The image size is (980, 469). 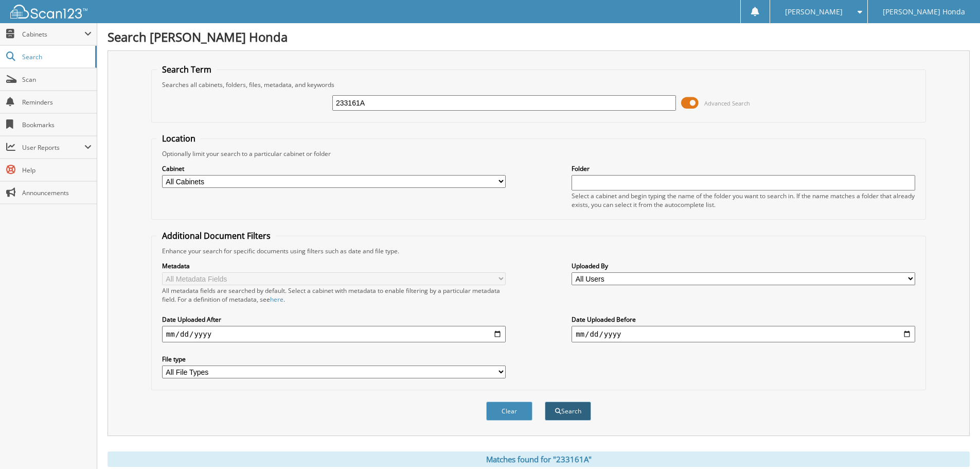 I want to click on span: User Reports, so click(x=53, y=147).